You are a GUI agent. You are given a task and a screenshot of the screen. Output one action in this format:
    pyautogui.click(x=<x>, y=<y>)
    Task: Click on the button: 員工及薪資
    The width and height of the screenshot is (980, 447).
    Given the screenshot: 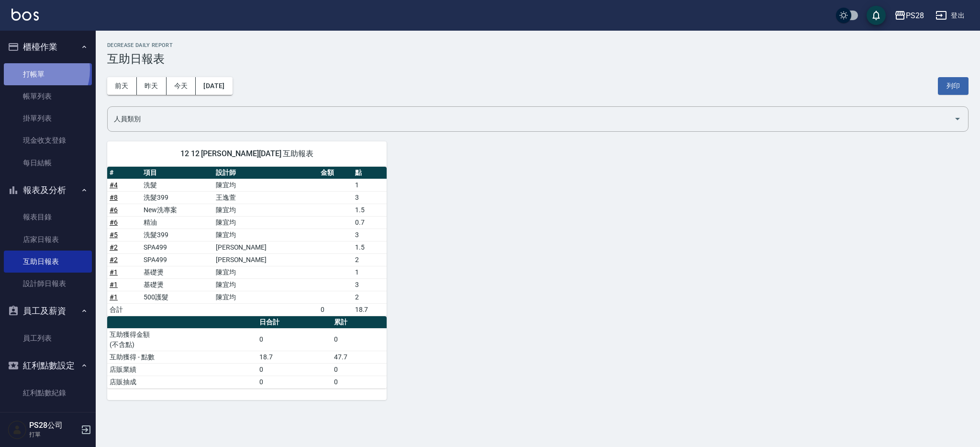 What is the action you would take?
    pyautogui.click(x=48, y=311)
    